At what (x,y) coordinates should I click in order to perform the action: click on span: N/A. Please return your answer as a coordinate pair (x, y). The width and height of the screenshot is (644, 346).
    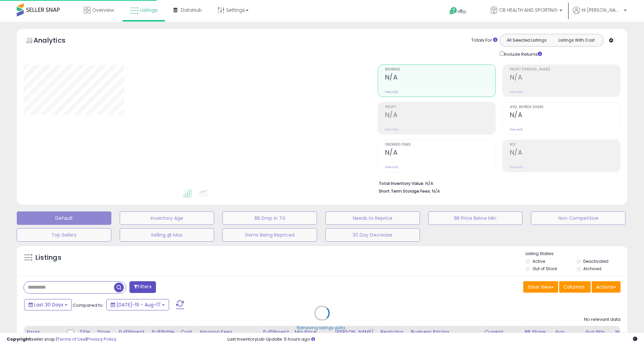
    Looking at the image, I should click on (436, 191).